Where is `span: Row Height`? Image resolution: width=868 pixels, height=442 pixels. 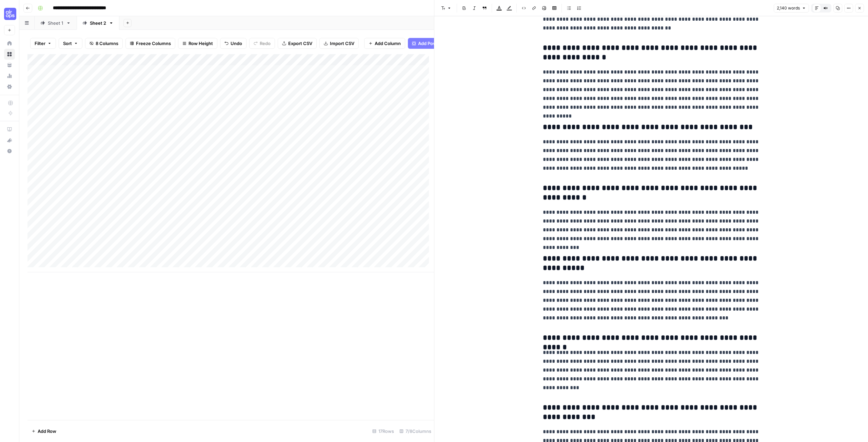
span: Row Height is located at coordinates (201, 43).